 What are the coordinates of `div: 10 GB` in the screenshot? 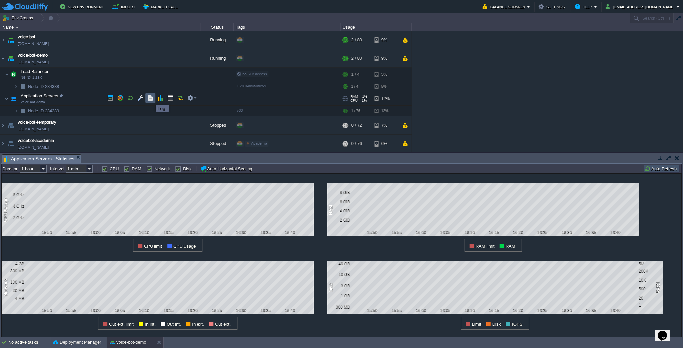 It's located at (339, 274).